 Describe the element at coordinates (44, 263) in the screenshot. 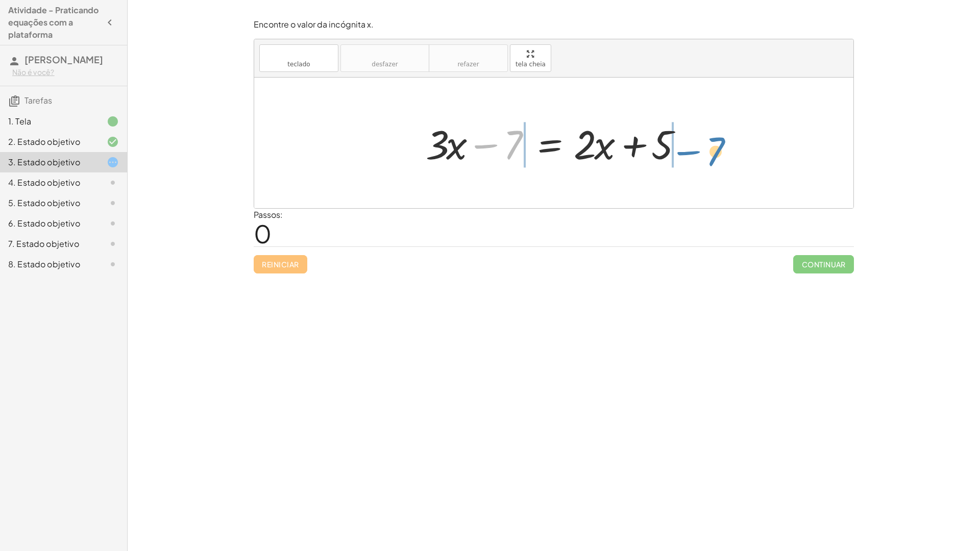

I see `font: 8. Estado objetivo` at that location.